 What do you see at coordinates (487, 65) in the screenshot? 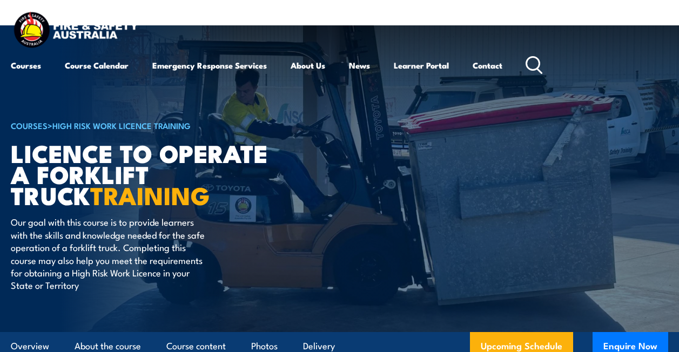
I see `a: Contact` at bounding box center [487, 65].